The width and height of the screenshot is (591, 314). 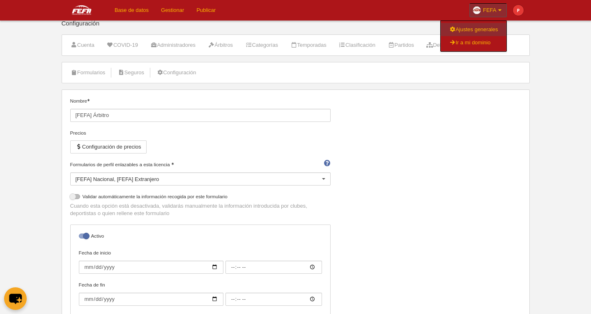 What do you see at coordinates (296, 27) in the screenshot?
I see `div: Configuración` at bounding box center [296, 27].